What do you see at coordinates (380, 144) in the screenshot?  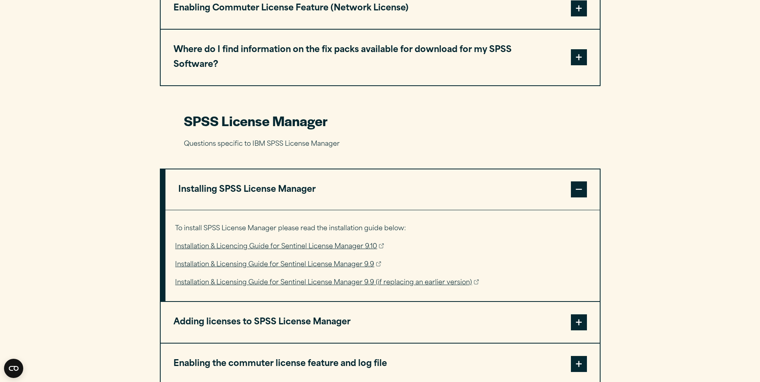 I see `p: Questions specific to IBM SPSS License Manager` at bounding box center [380, 144].